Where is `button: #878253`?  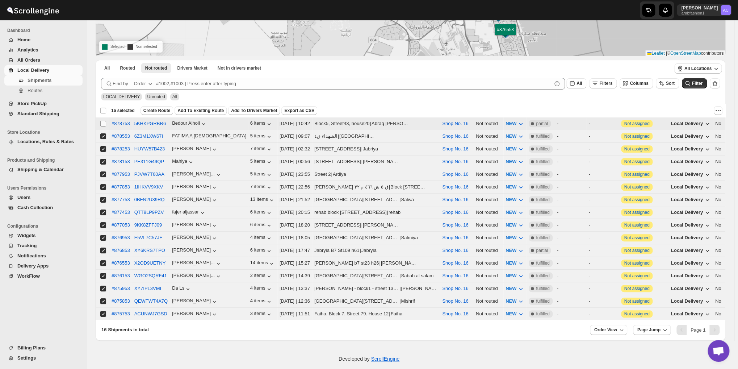
button: #878253 is located at coordinates (121, 148).